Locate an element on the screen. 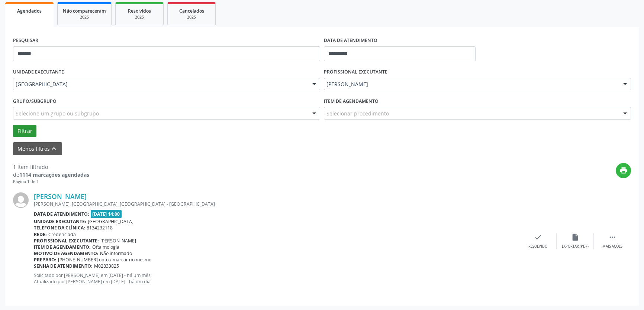  b: Unidade executante: is located at coordinates (60, 221).